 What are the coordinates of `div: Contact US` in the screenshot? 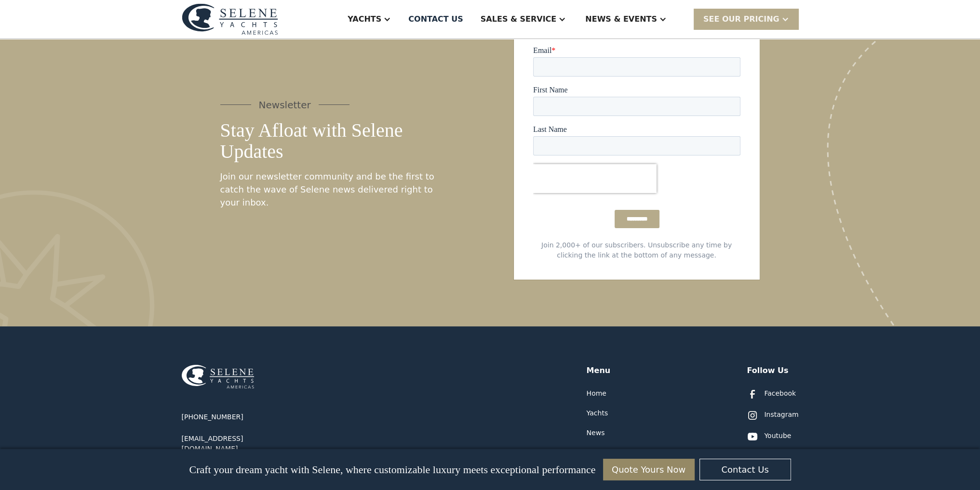 It's located at (436, 19).